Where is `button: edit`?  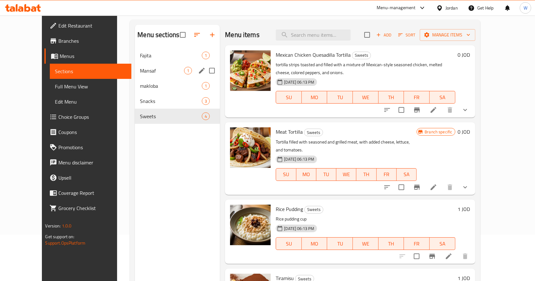 button: edit is located at coordinates (202, 71).